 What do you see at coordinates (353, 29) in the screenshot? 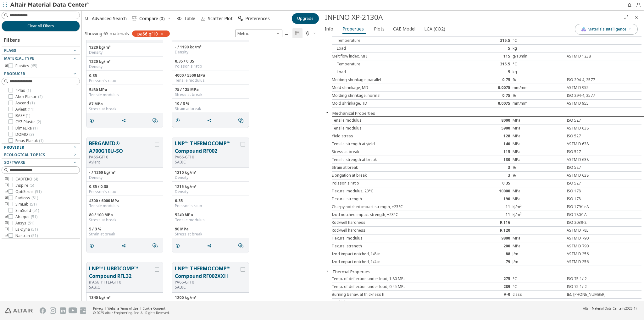
I see `span: Properties` at bounding box center [353, 29].